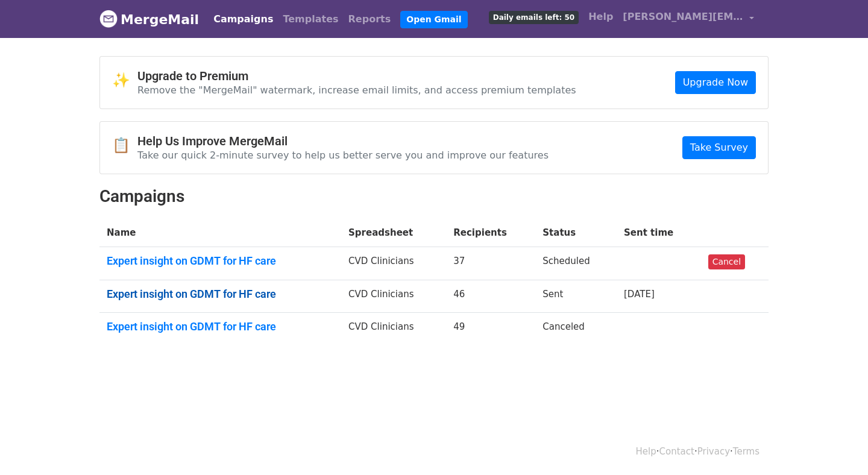 This screenshot has width=868, height=475. Describe the element at coordinates (108, 19) in the screenshot. I see `img: MergeMail logo` at that location.